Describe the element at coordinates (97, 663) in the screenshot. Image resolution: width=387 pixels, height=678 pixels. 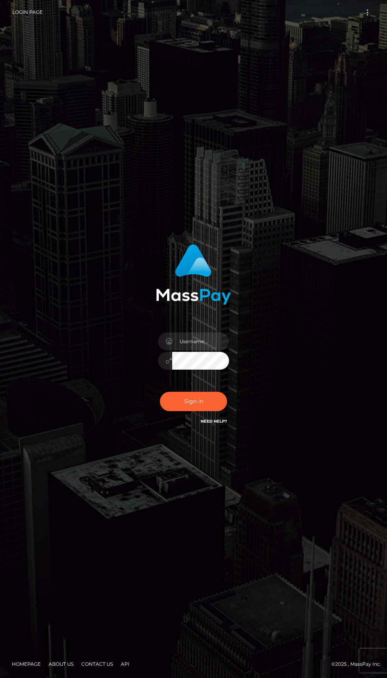
I see `a: Contact Us` at that location.